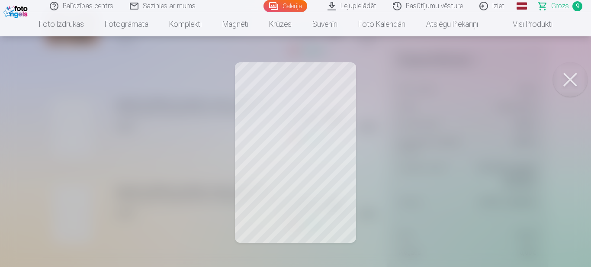 This screenshot has width=591, height=267. I want to click on a: Krūzes, so click(280, 24).